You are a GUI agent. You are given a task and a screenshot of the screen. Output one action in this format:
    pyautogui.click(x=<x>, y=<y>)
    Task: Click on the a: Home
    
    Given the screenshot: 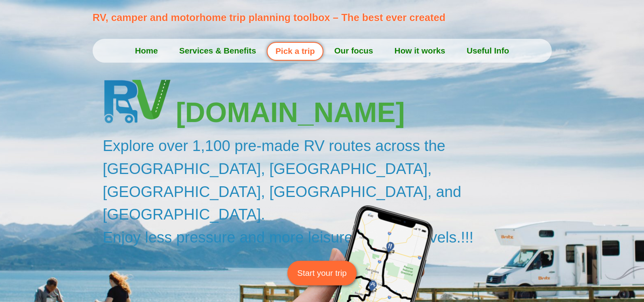 What is the action you would take?
    pyautogui.click(x=146, y=51)
    